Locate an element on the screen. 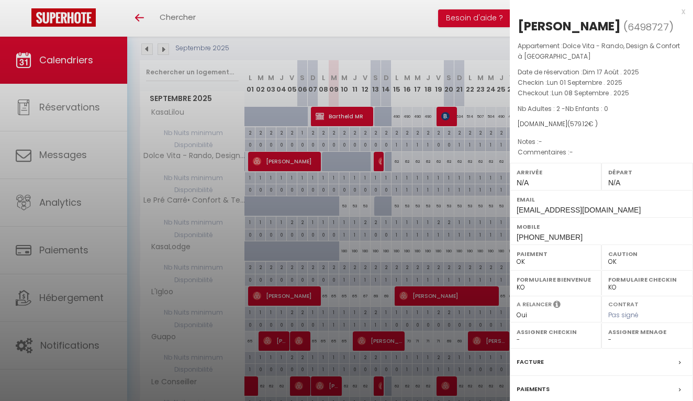 This screenshot has width=693, height=401. label: Formulaire Bienvenue is located at coordinates (555, 279).